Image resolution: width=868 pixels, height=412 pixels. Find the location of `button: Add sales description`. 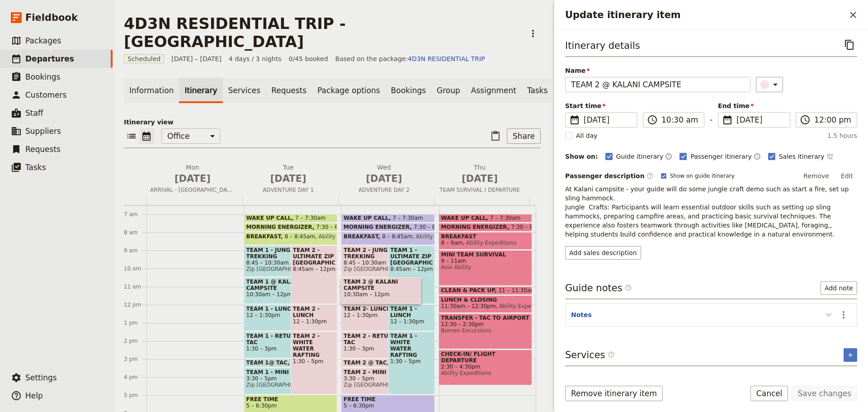

button: Add sales description is located at coordinates (603, 253).